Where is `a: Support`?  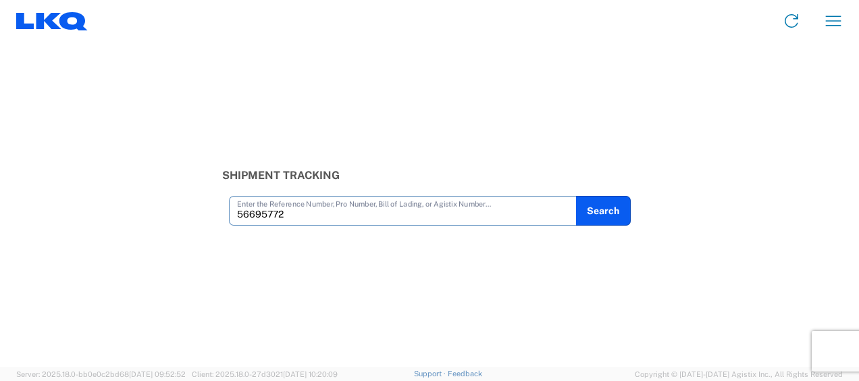 a: Support is located at coordinates (431, 373).